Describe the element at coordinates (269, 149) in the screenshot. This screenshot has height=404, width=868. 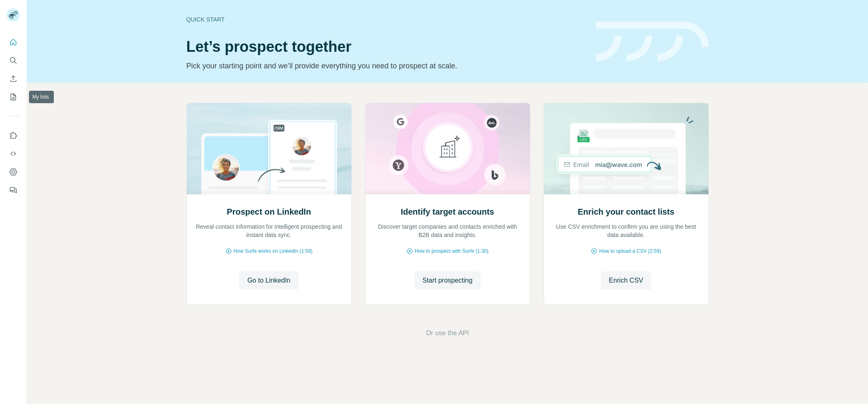
I see `img: Prospect on LinkedIn` at that location.